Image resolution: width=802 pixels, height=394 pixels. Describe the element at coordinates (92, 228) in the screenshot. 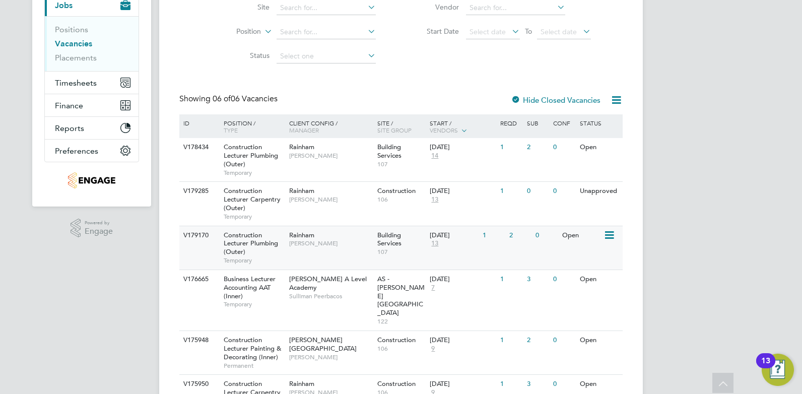

I see `a: Powered byEngage` at that location.